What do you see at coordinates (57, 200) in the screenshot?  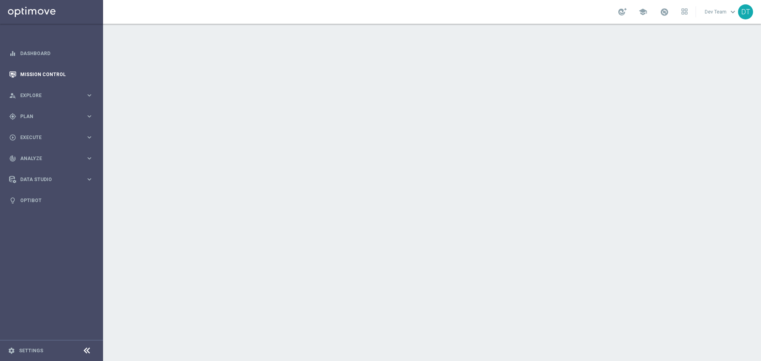 I see `a: Optibot` at bounding box center [57, 200].